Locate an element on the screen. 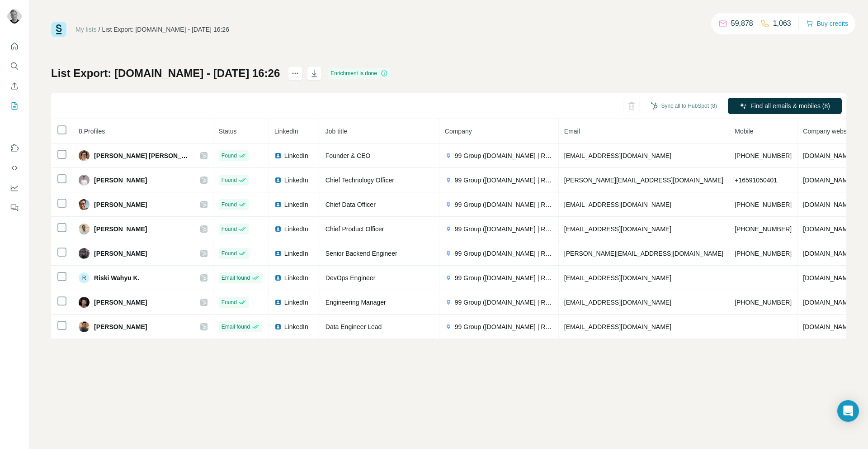  button: Find all emails & mobiles (8) is located at coordinates (785, 106).